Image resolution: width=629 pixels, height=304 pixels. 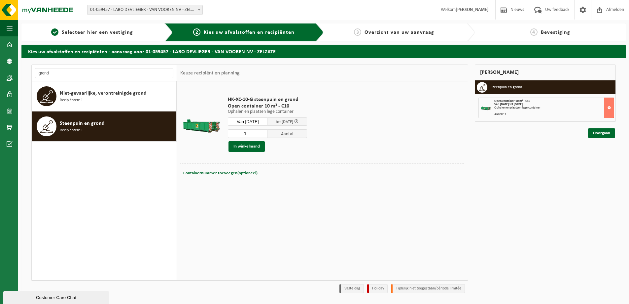 I want to click on span: Selecteer hier een vestiging, so click(x=97, y=32).